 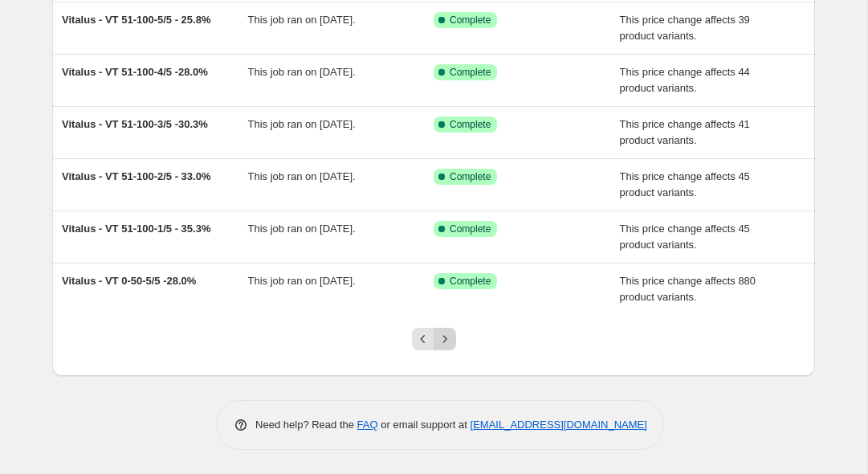 What do you see at coordinates (445, 339) in the screenshot?
I see `button: Next` at bounding box center [445, 339].